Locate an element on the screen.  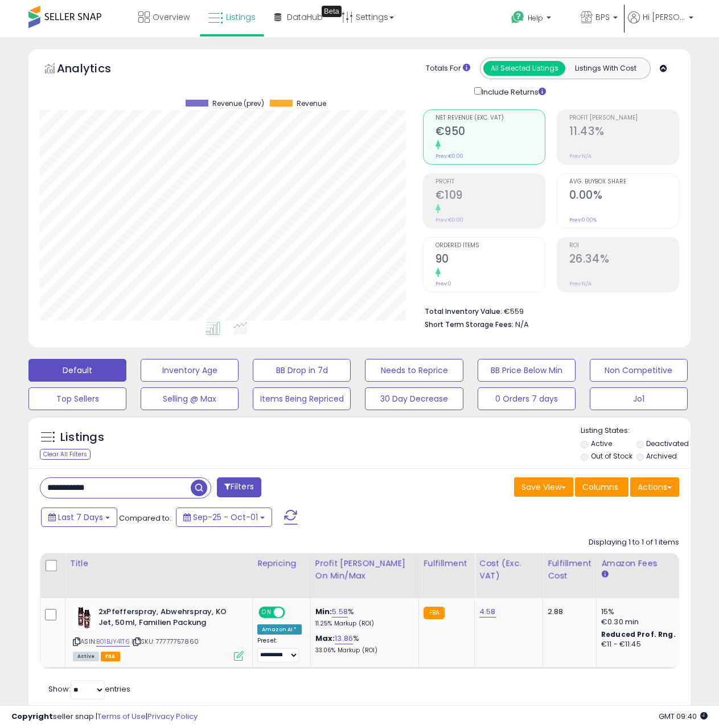
small: FBA is located at coordinates (434, 613).